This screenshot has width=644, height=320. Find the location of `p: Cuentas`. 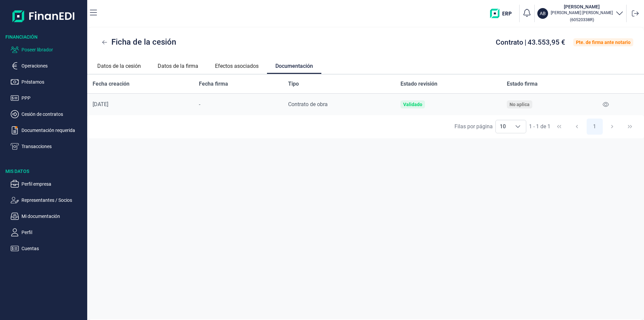

p: Cuentas is located at coordinates (53, 249).